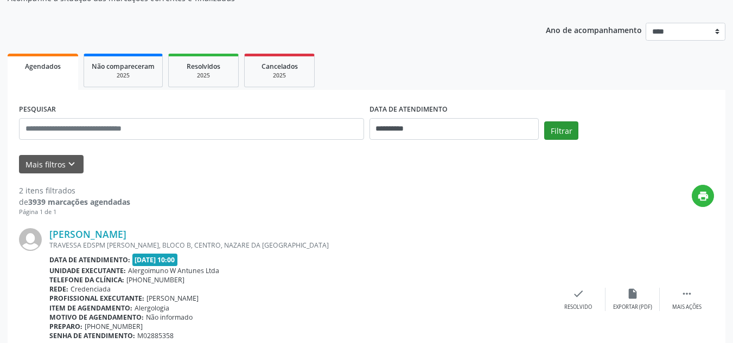 This screenshot has width=733, height=343. Describe the element at coordinates (66, 327) in the screenshot. I see `b: Preparo:` at that location.